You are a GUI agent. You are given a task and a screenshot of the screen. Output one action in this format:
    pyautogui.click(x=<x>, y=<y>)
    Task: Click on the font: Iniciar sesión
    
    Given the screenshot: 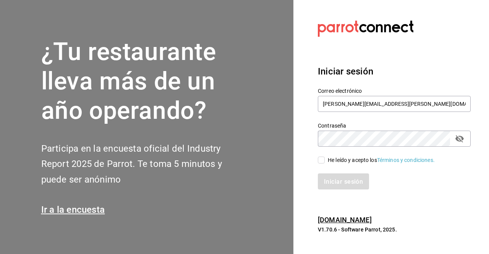 What is the action you would take?
    pyautogui.click(x=345, y=71)
    